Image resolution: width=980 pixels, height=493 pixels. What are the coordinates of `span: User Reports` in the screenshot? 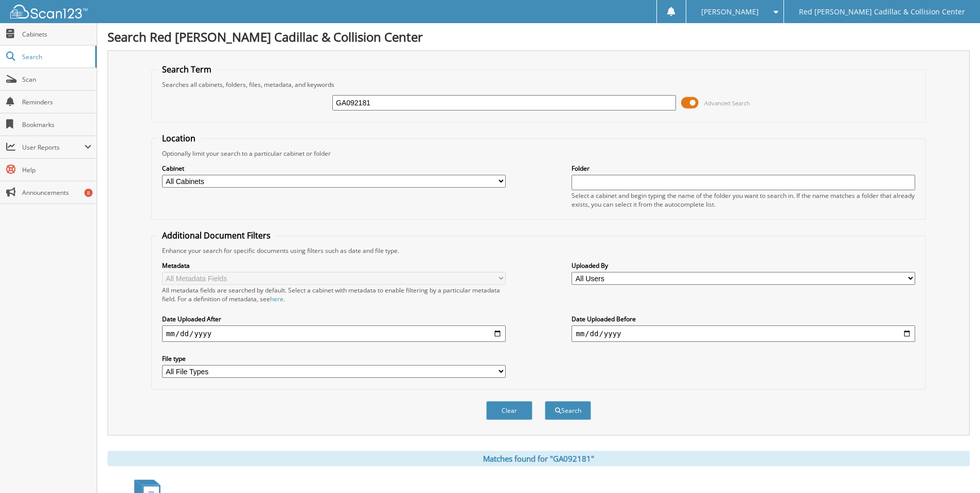 It's located at (53, 147).